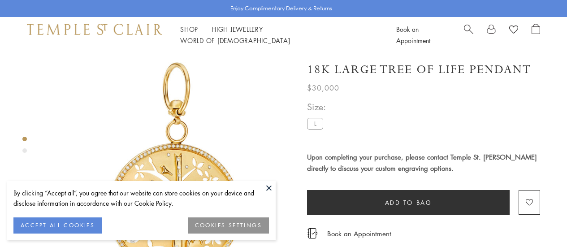 This screenshot has width=567, height=247. Describe the element at coordinates (189, 29) in the screenshot. I see `a: ShopShop` at that location.